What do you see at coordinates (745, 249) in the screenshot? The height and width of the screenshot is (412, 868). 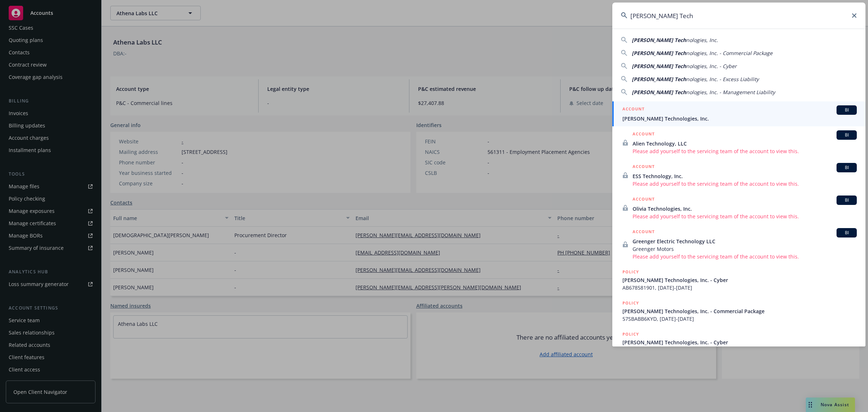 I see `span: Greenger Motors` at bounding box center [745, 249].